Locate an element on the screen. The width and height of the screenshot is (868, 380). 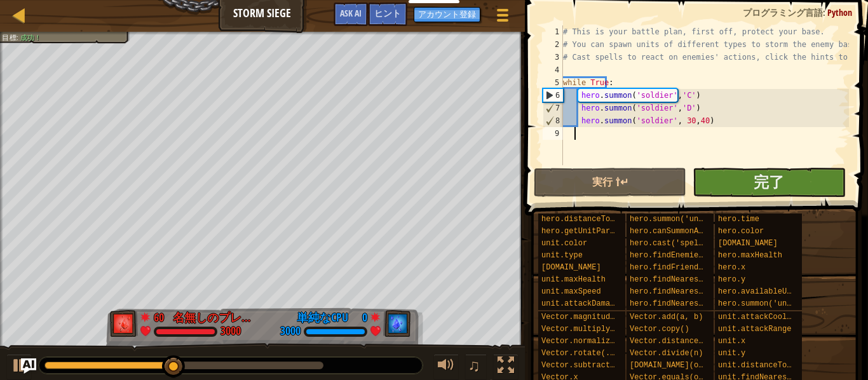
button: Toggle fullscreen is located at coordinates (505, 367).